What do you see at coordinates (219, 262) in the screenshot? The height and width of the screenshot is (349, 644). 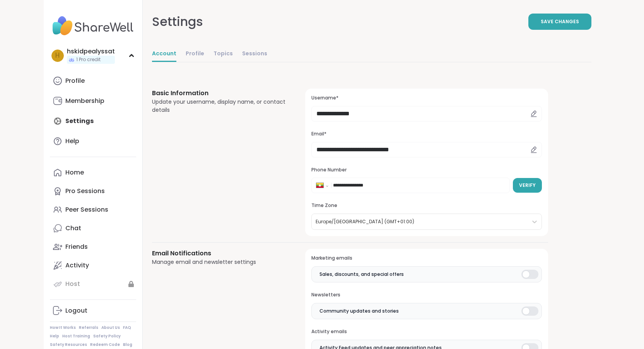 I see `div: Manage email and newsletter settings` at bounding box center [219, 262].